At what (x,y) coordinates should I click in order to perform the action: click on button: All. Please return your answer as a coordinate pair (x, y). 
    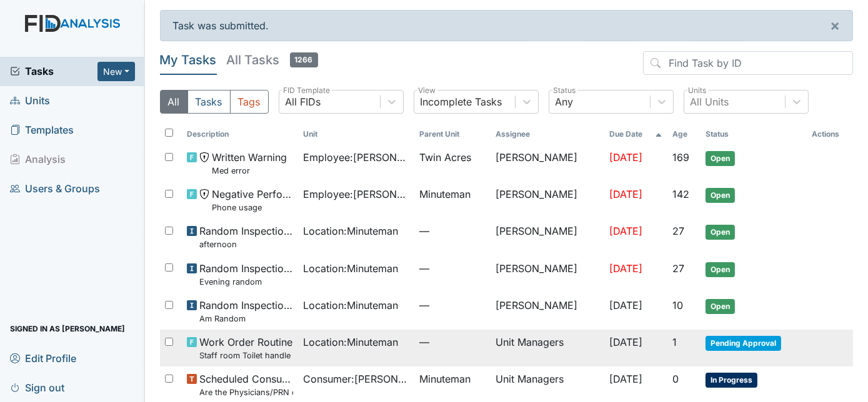
    Looking at the image, I should click on (174, 102).